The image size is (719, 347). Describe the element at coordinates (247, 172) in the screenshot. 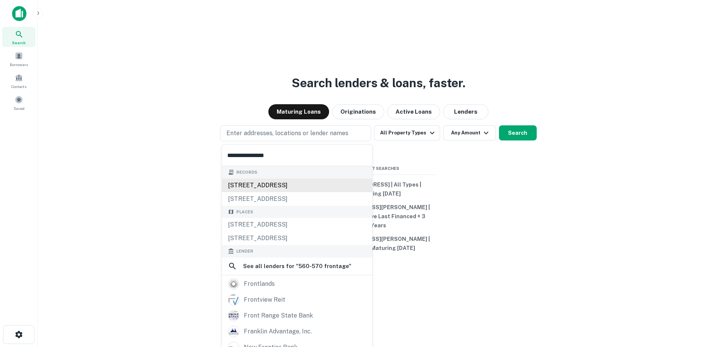

I see `span: Records` at that location.